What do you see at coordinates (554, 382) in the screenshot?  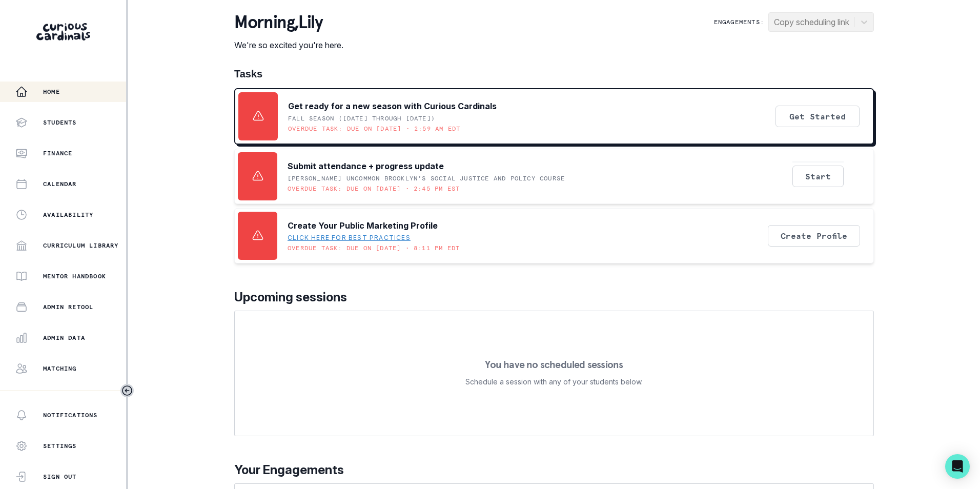 I see `p: Schedule a session with any of your students below.` at bounding box center [554, 382].